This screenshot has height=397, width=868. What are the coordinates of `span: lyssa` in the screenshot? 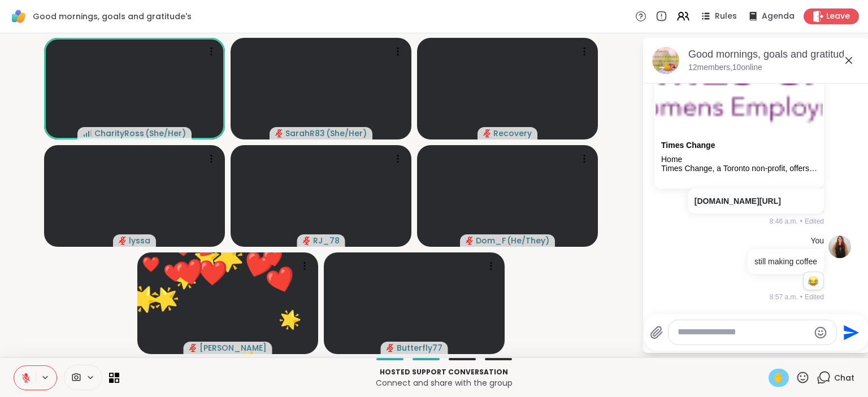 It's located at (140, 241).